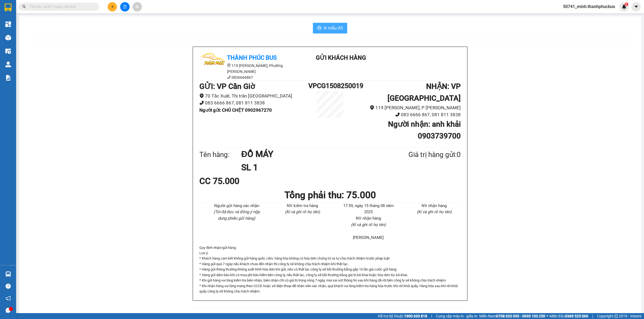 Image resolution: width=644 pixels, height=319 pixels. Describe the element at coordinates (330, 258) in the screenshot. I see `p: * Khách hàng cam kết không gửi hàng quốc cấm, hàng hóa không có hóa đơn chứng từ và tự chịu trách...` at that location.